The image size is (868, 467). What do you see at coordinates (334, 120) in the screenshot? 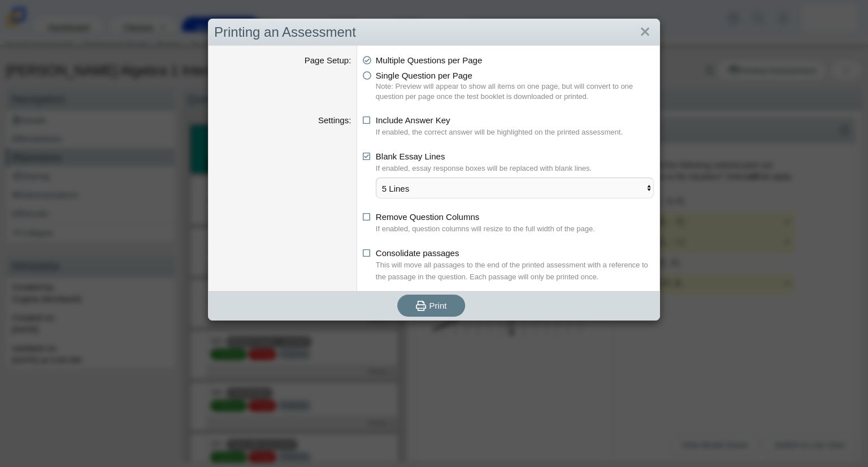
I see `label: Settings` at bounding box center [334, 120].